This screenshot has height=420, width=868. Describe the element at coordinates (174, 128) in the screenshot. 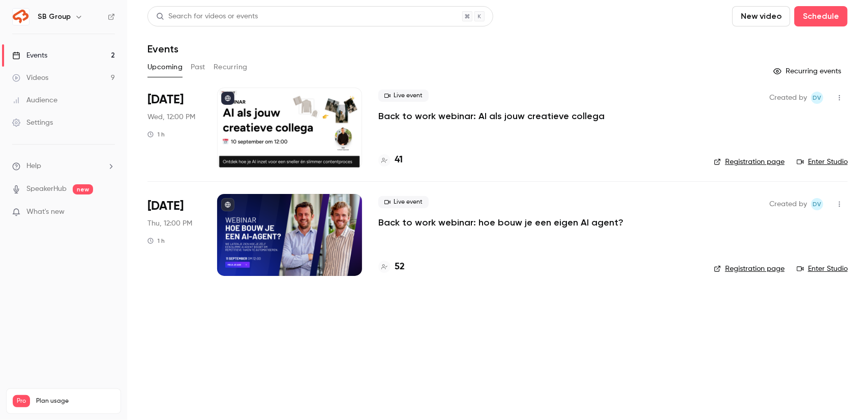

I see `div: Sep 10 Wed, 12:00 PM (Europe/Amsterdam)` at that location.